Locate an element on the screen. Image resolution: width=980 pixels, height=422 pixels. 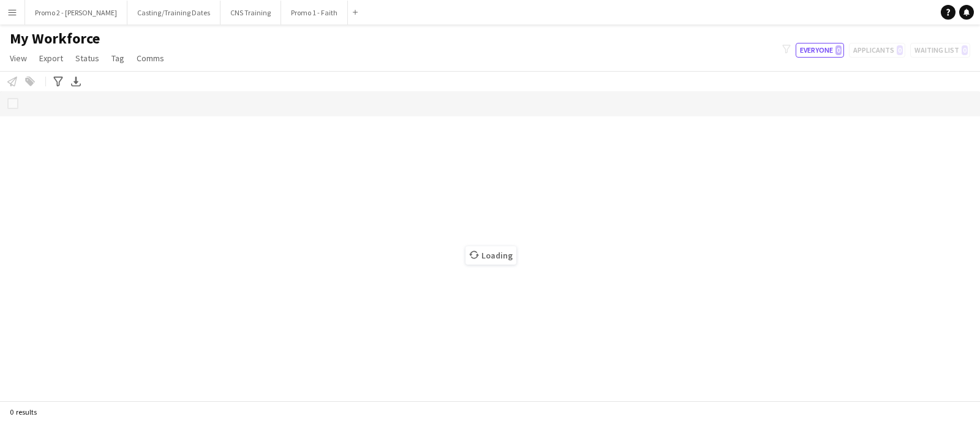
a: Tag is located at coordinates (118, 58).